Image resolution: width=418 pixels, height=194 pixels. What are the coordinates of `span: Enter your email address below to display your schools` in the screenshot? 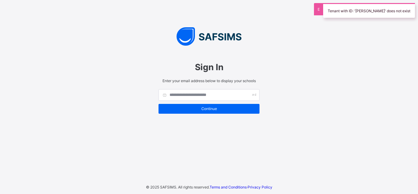 It's located at (209, 81).